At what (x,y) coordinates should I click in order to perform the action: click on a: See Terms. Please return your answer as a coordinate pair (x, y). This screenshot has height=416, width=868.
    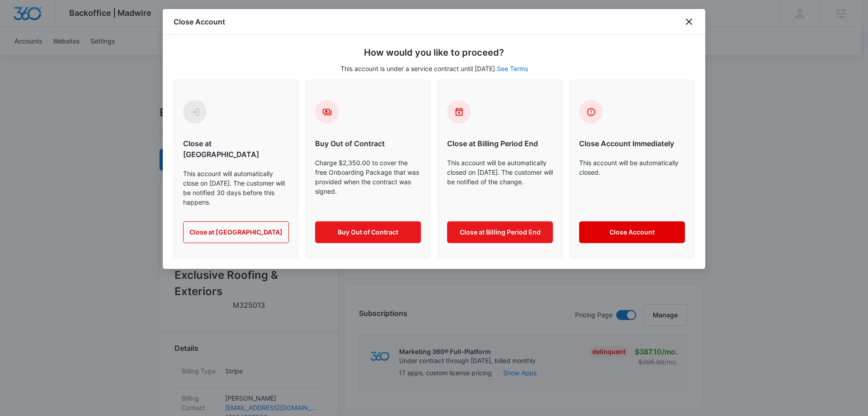
    Looking at the image, I should click on (513, 68).